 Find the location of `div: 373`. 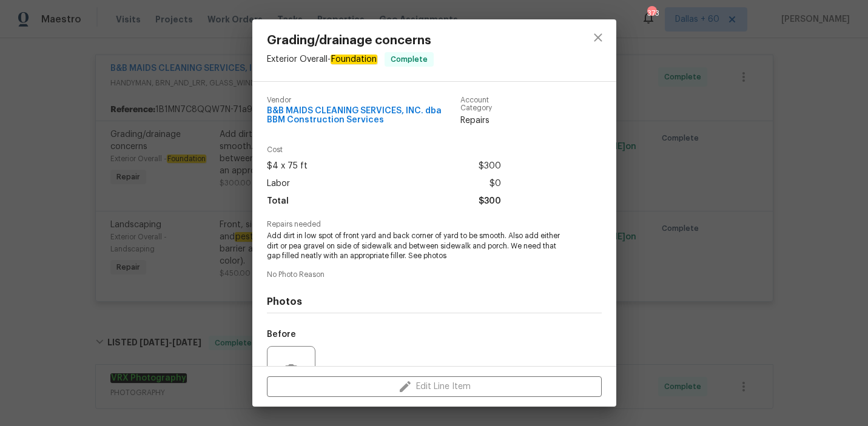

div: 373 is located at coordinates (651, 13).